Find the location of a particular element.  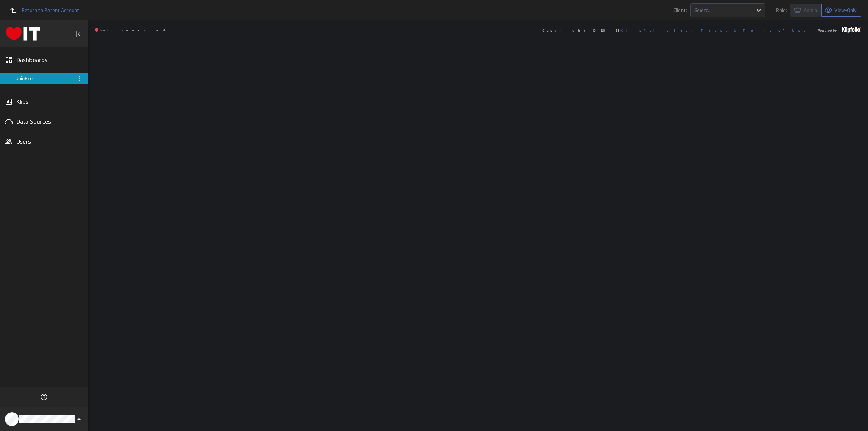

div: Klips is located at coordinates (44, 102).